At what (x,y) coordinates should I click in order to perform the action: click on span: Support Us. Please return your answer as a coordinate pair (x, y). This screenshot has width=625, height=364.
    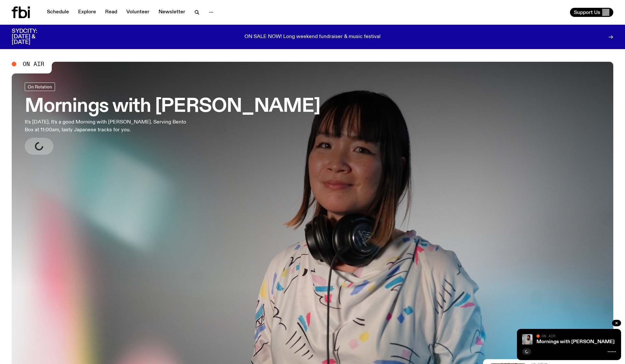
    Looking at the image, I should click on (587, 12).